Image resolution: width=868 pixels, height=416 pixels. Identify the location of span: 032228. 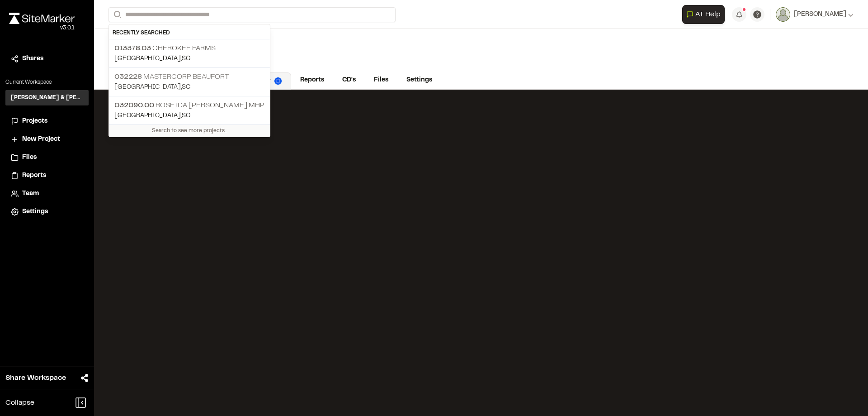
(128, 77).